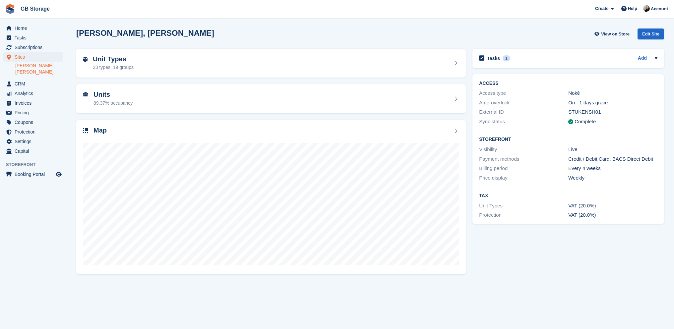 The image size is (674, 329). What do you see at coordinates (568, 84) in the screenshot?
I see `h2: ACCESS` at bounding box center [568, 84].